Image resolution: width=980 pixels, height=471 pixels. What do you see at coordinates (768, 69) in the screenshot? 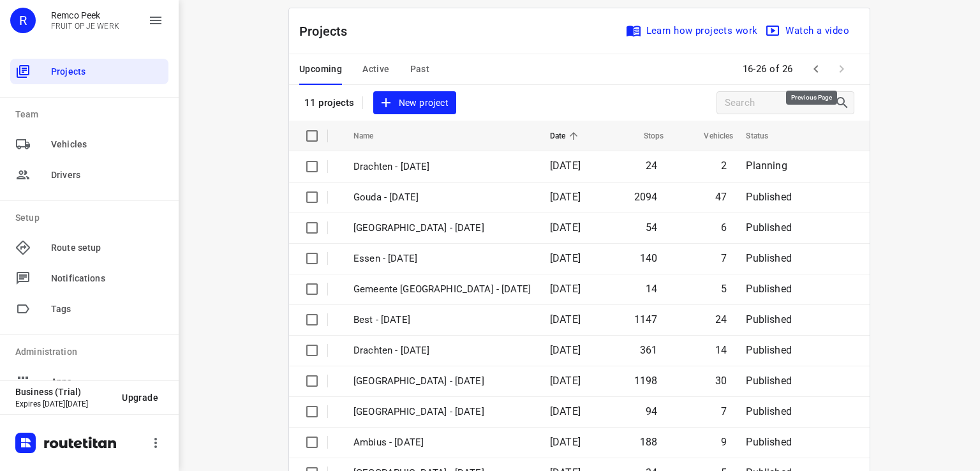
I see `span: 16-26 of 26` at bounding box center [768, 69].